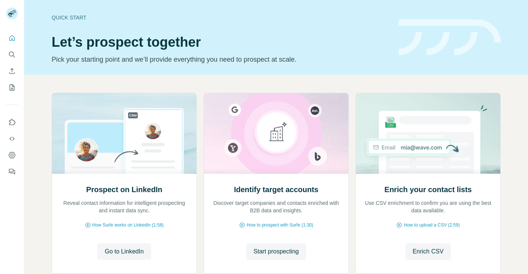 This screenshot has height=274, width=528. Describe the element at coordinates (12, 38) in the screenshot. I see `button: Quick start` at that location.